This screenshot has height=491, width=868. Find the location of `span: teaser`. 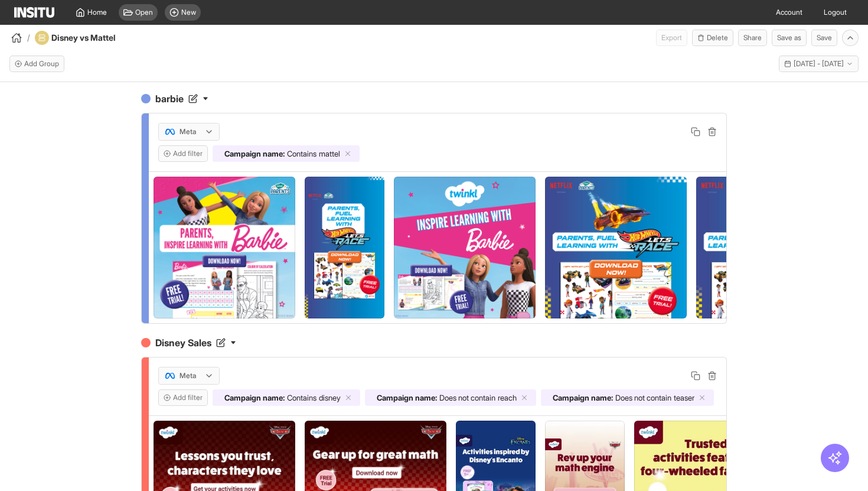

span: teaser is located at coordinates (684, 398).